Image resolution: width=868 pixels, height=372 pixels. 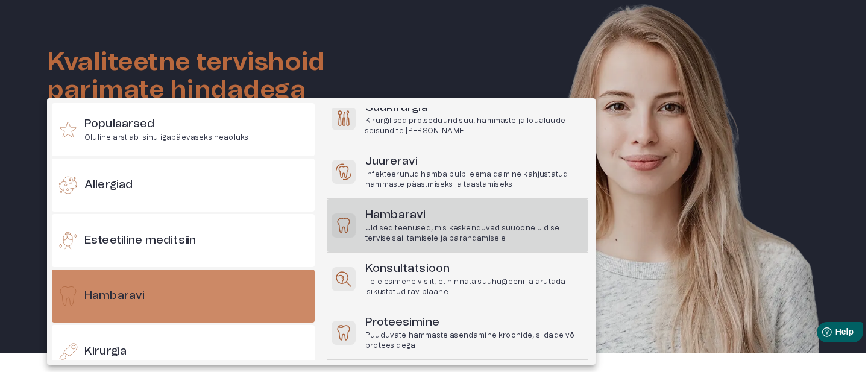 What do you see at coordinates (70, 14) in the screenshot?
I see `span: Help` at bounding box center [70, 14].